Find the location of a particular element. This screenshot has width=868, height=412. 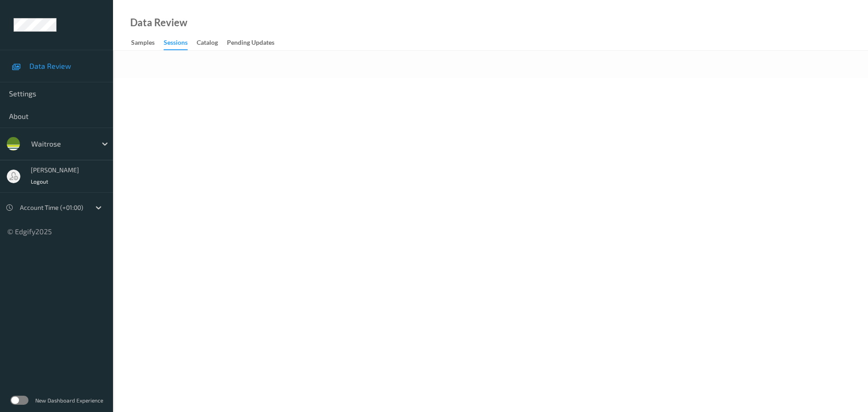

a: Samples is located at coordinates (147, 43).